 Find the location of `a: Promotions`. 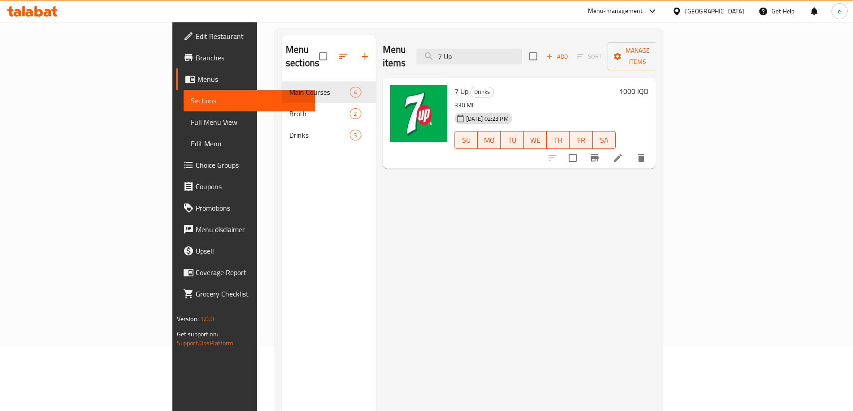

a: Promotions is located at coordinates (245, 208).